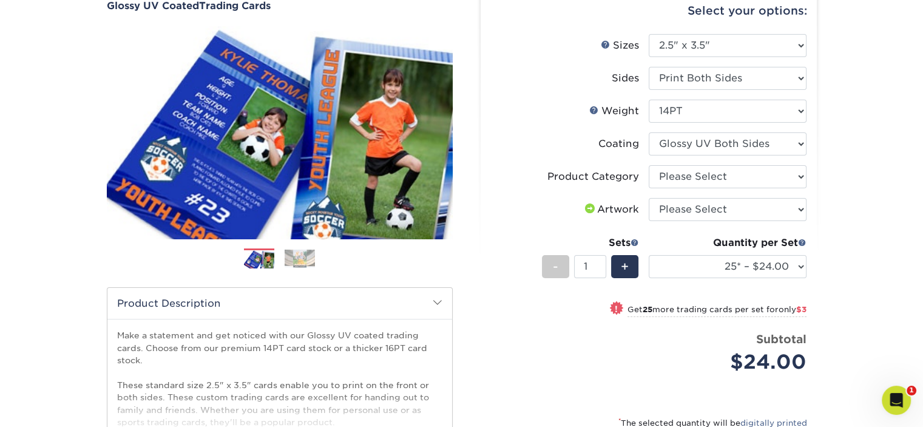 The height and width of the screenshot is (427, 923). I want to click on div: Quantity per Set, so click(727, 243).